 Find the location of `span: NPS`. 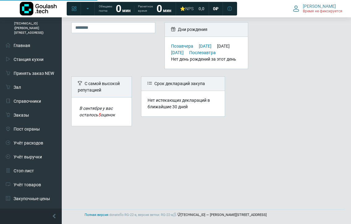

span: NPS is located at coordinates (189, 9).